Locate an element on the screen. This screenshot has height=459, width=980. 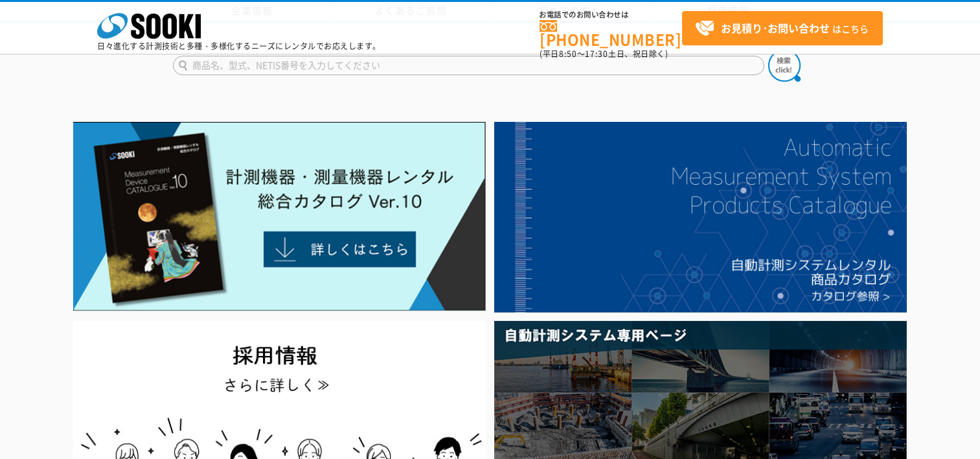
input: 商品名、型式、NETIS番号を入力してください is located at coordinates (468, 65).